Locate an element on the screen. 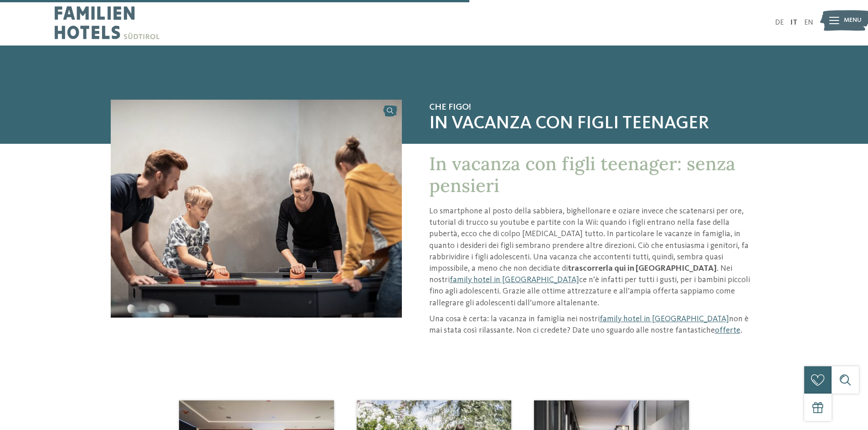  span: In vacanza con figli teenager is located at coordinates (593, 124).